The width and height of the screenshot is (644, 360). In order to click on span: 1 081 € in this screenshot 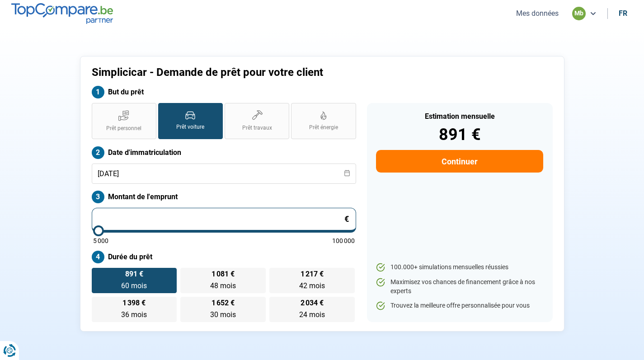, I will do `click(223, 274)`.